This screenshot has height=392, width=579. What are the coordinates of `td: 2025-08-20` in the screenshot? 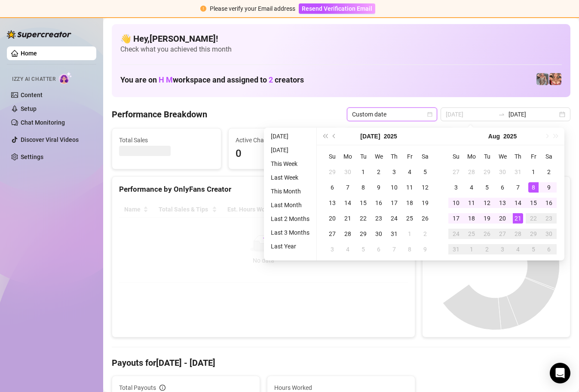 It's located at (502, 218).